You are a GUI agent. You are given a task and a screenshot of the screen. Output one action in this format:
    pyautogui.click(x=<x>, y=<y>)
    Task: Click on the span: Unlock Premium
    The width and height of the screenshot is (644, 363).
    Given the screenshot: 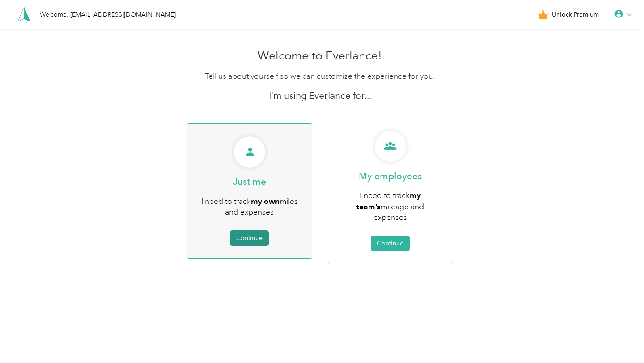 What is the action you would take?
    pyautogui.click(x=575, y=14)
    